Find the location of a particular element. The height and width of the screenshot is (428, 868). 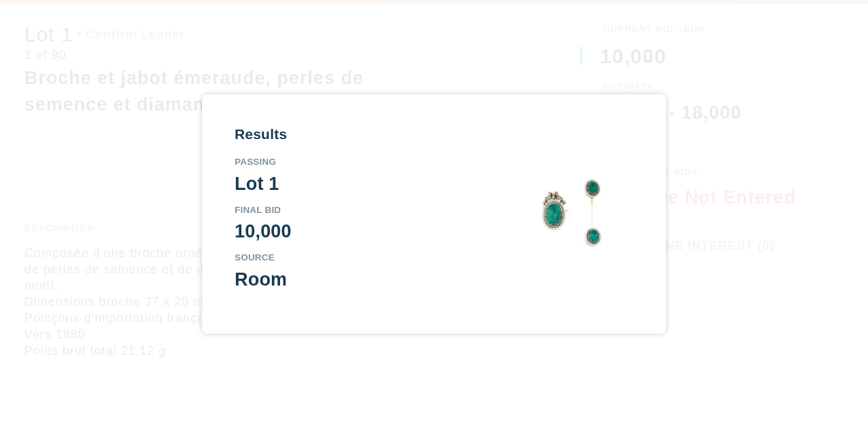

div: Lot 1 is located at coordinates (357, 184).